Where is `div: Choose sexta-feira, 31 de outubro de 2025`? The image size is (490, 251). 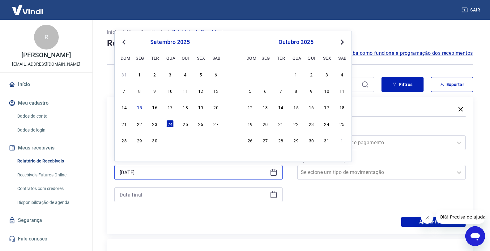
div: Choose sexta-feira, 31 de outubro de 2025 is located at coordinates (327, 140).